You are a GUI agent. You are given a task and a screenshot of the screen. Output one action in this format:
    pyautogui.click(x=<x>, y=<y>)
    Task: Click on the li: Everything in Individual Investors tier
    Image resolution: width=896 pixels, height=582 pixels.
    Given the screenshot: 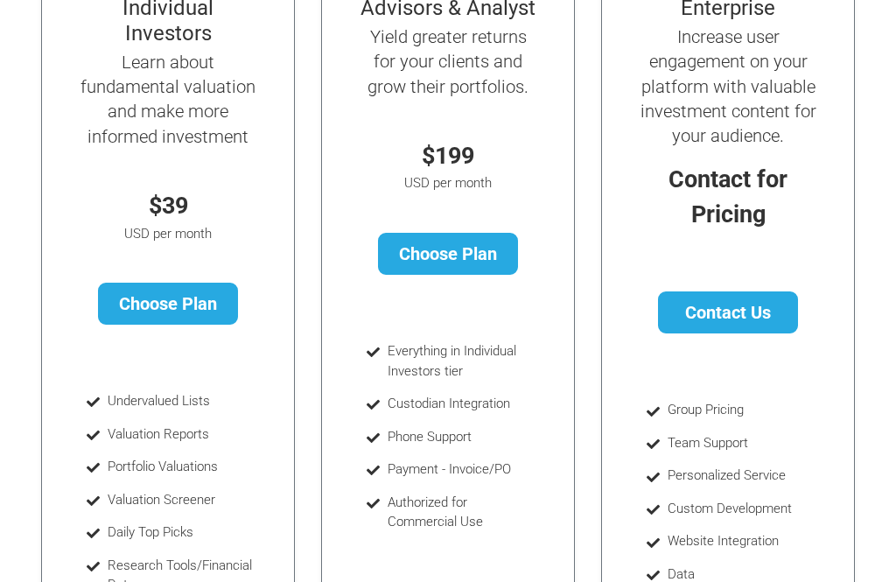 What is the action you would take?
    pyautogui.click(x=456, y=360)
    